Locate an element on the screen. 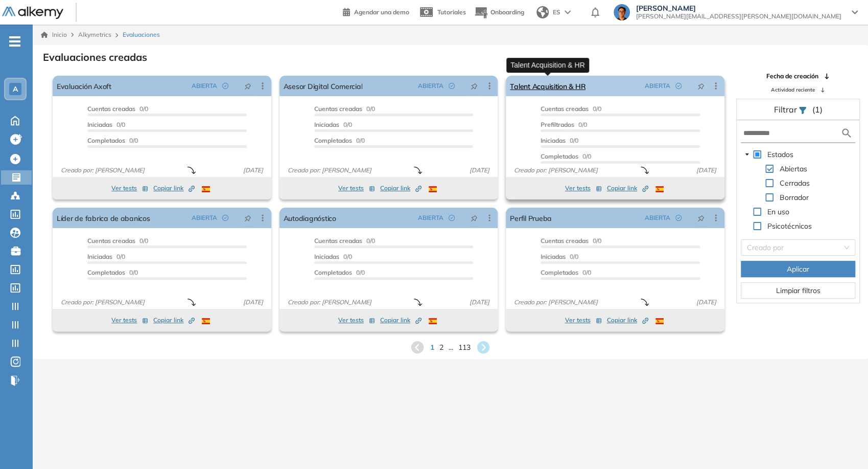  span: 1 is located at coordinates (432, 347).